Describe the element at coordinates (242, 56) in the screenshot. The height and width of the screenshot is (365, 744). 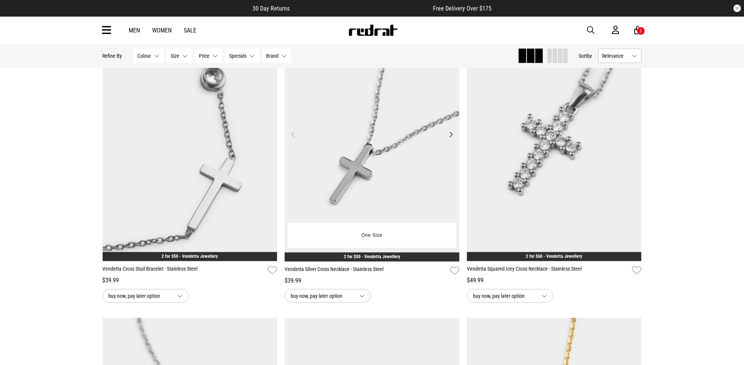
I see `button: Specials` at that location.